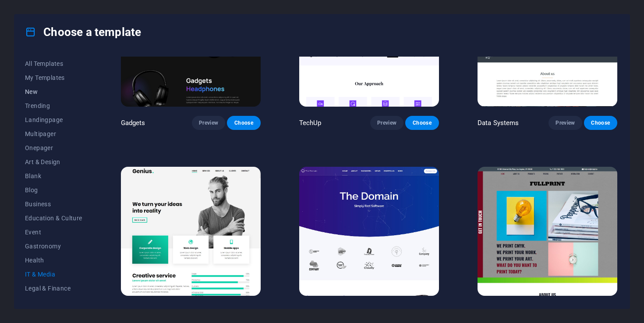 The height and width of the screenshot is (323, 644). What do you see at coordinates (53, 91) in the screenshot?
I see `button: New` at bounding box center [53, 91].